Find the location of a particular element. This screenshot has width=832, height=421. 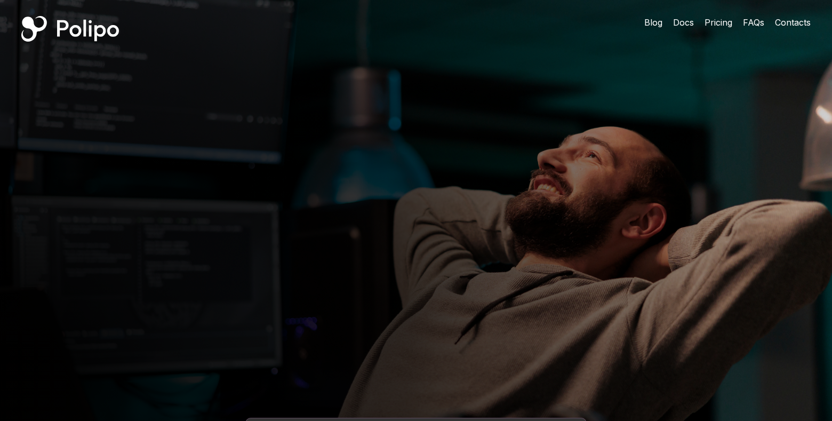

span: Docs is located at coordinates (683, 22).